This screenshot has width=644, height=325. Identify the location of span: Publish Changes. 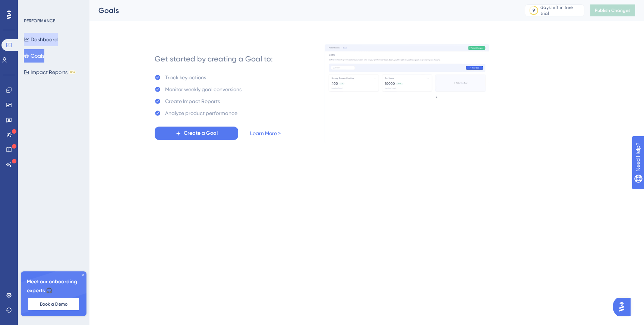
(613, 10).